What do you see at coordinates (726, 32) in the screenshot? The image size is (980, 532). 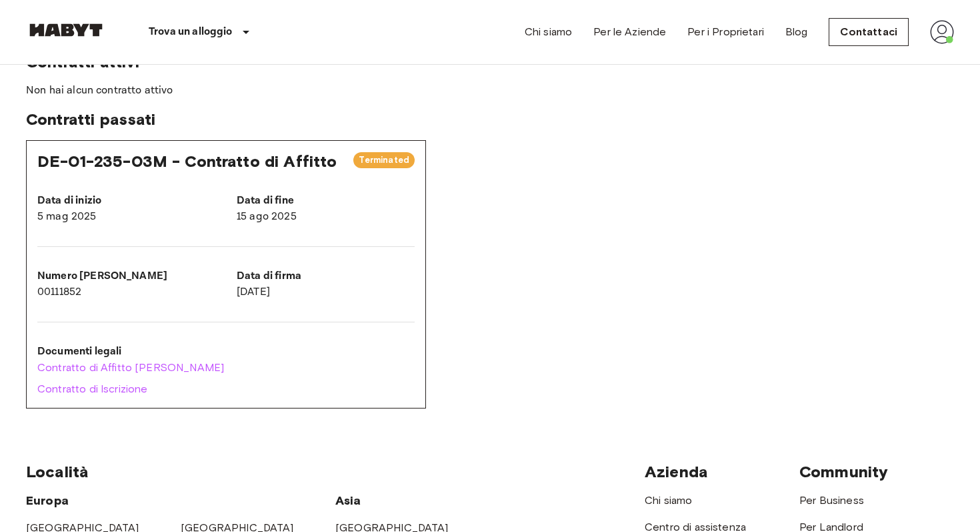 I see `a: Per i Proprietari` at bounding box center [726, 32].